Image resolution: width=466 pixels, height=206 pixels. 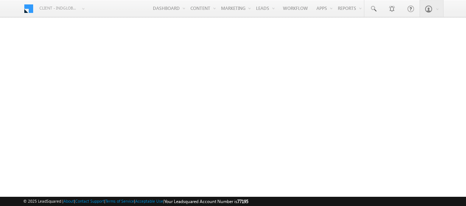 What do you see at coordinates (120, 201) in the screenshot?
I see `a: Terms of Service` at bounding box center [120, 201].